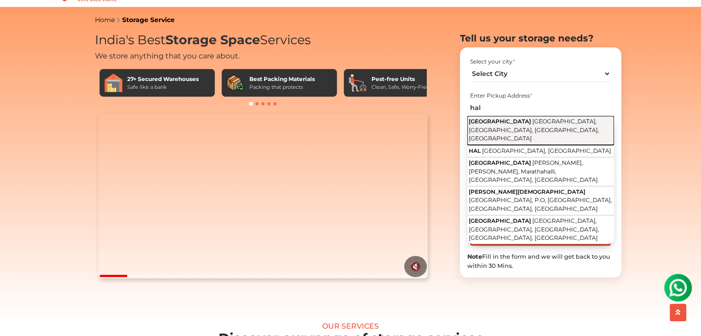 This screenshot has height=336, width=701. I want to click on div: Fill in the form and we will get back to you within 30 Mins., so click(540, 261).